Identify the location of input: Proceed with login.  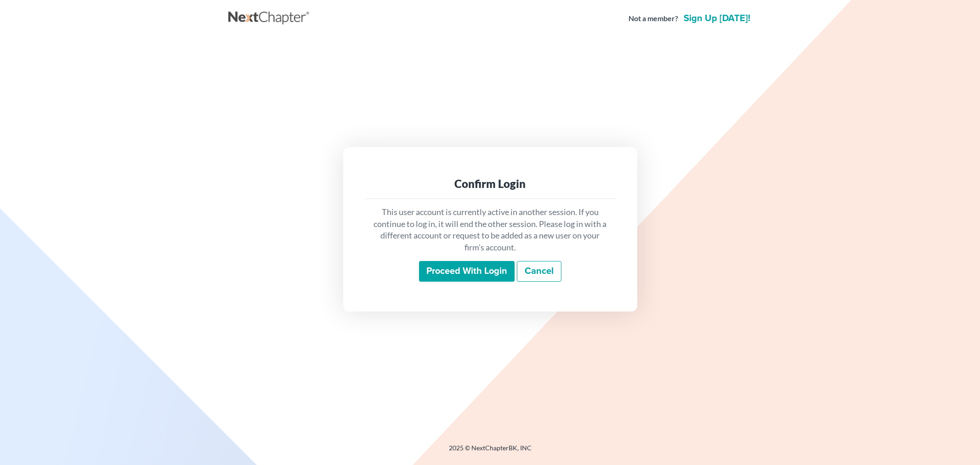
(467, 271).